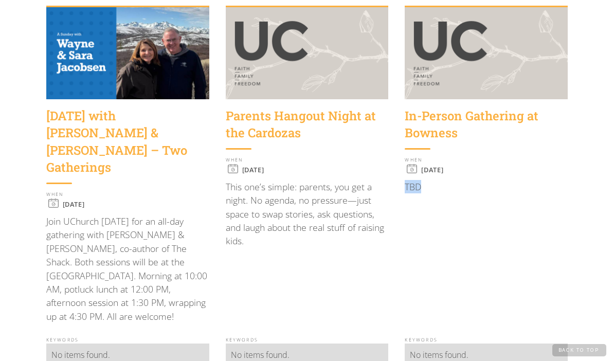 The height and width of the screenshot is (361, 614). Describe the element at coordinates (127, 53) in the screenshot. I see `img: This Sunday with Wayne & Sara Jacobsen – Two Gatherings` at that location.